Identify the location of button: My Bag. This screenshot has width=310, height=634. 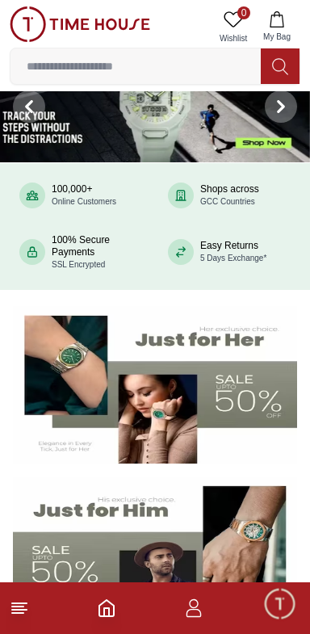
(277, 27).